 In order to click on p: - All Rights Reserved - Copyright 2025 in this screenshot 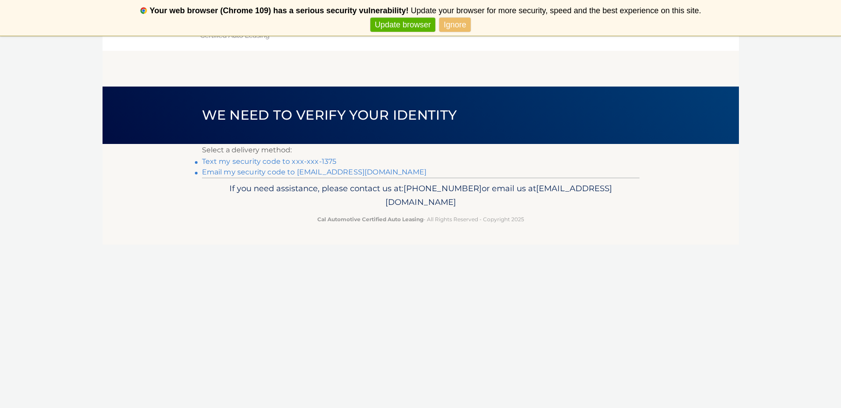, I will do `click(421, 219)`.